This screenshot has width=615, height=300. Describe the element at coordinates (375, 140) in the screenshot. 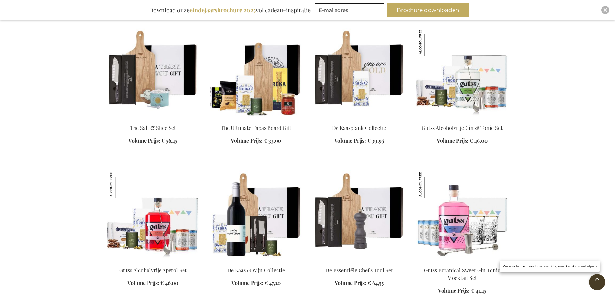

I see `span: € 39,95` at that location.